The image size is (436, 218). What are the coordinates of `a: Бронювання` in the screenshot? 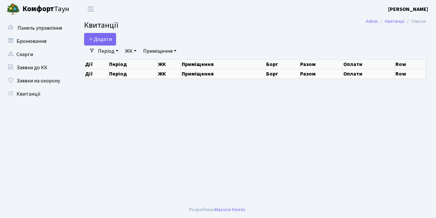 It's located at (36, 41).